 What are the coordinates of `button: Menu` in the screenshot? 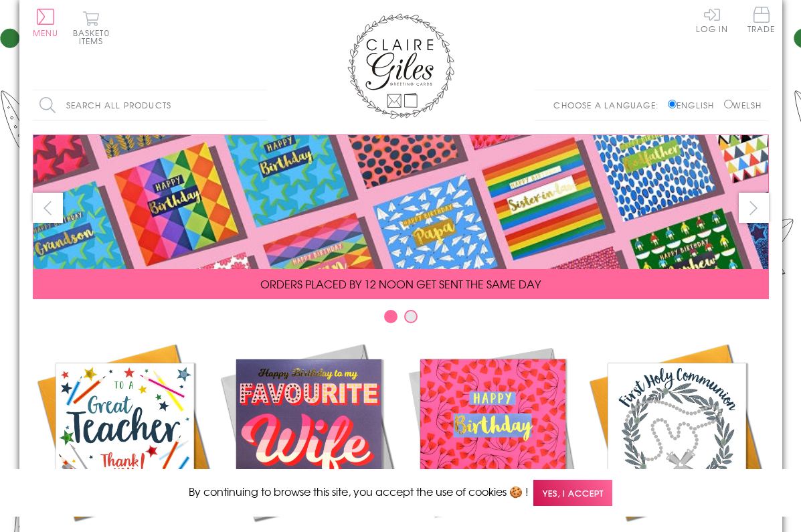 It's located at (45, 23).